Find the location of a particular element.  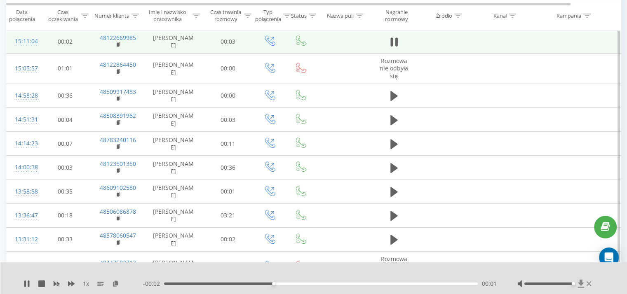

td: 00:04 is located at coordinates (65, 120).